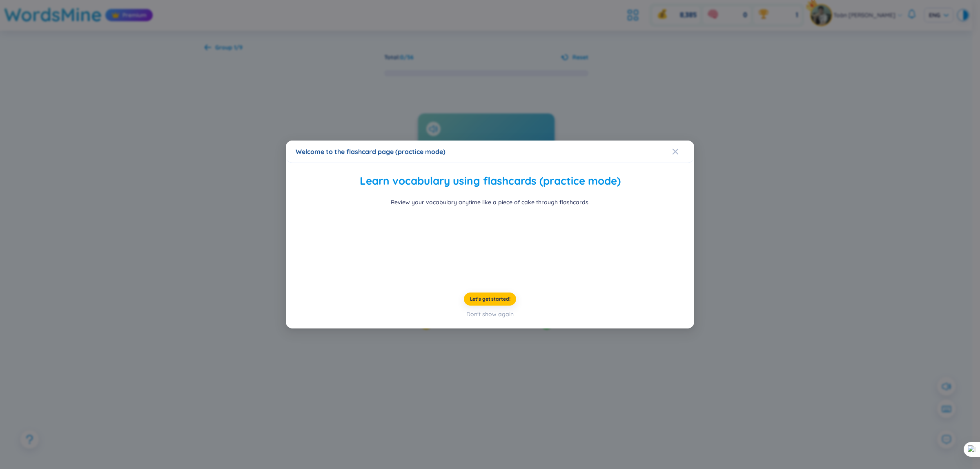  I want to click on button: Close, so click(683, 152).